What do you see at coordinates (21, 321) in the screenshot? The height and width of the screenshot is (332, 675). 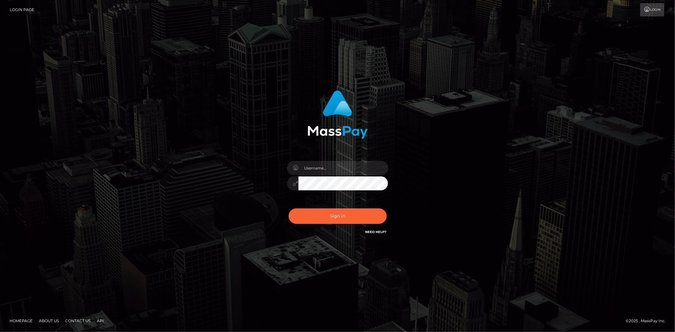 I see `a: Homepage` at bounding box center [21, 321].